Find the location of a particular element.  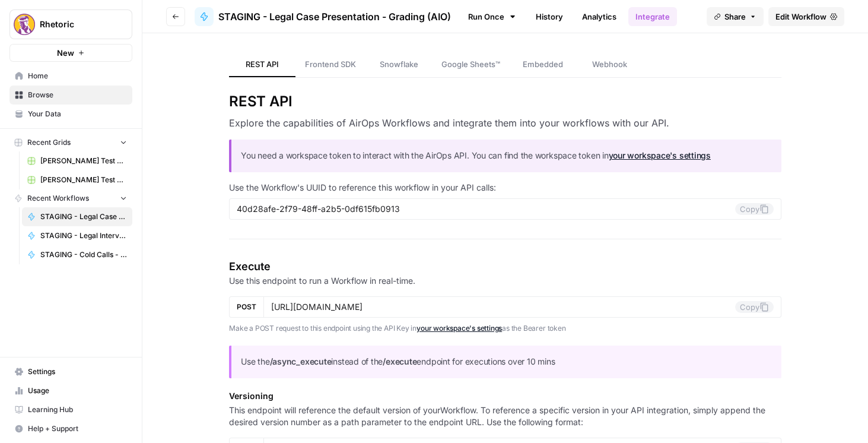

a: Edit Workflow is located at coordinates (807, 17).